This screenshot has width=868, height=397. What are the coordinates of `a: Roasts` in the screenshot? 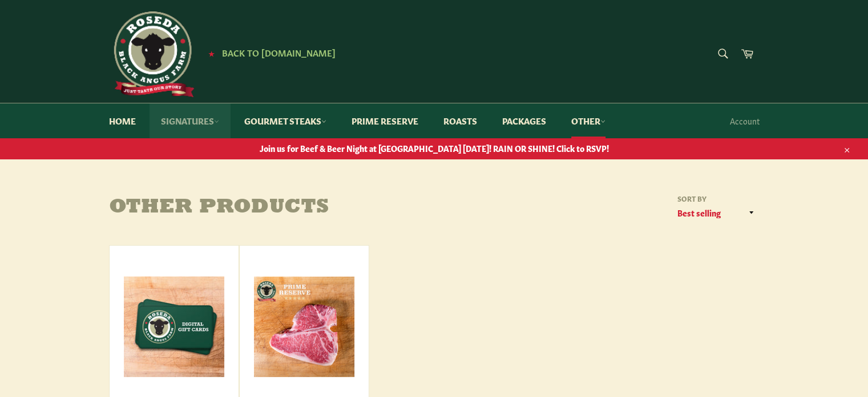 It's located at (460, 120).